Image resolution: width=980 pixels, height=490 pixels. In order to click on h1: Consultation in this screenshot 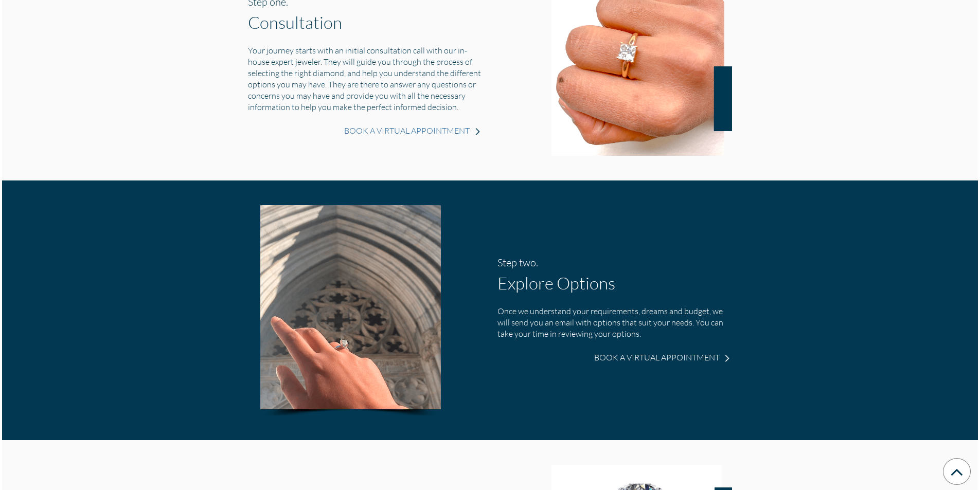, I will do `click(366, 22)`.